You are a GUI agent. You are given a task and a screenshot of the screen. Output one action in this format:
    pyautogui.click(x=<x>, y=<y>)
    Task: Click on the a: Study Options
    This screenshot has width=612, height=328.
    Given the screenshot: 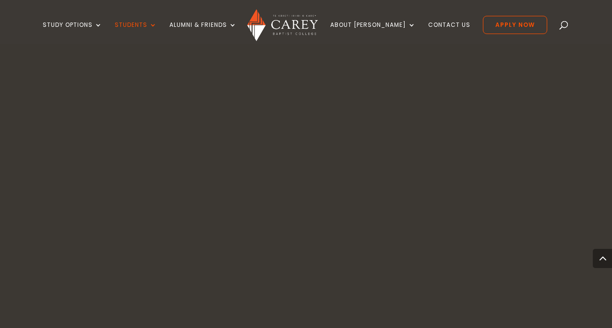 What is the action you would take?
    pyautogui.click(x=73, y=33)
    